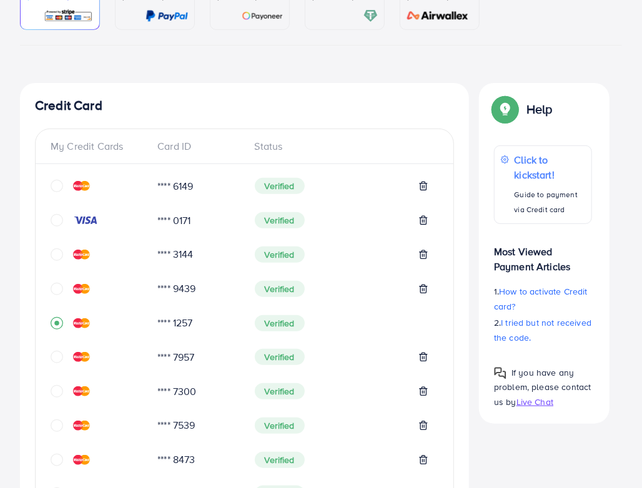  Describe the element at coordinates (543, 387) in the screenshot. I see `span: If you have any problem, please contact us by` at that location.